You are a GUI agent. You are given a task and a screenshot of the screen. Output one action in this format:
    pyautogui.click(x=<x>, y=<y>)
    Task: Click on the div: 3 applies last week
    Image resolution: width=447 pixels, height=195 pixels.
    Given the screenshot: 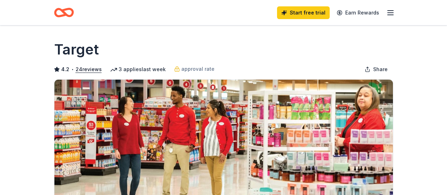 What is the action you would take?
    pyautogui.click(x=138, y=69)
    